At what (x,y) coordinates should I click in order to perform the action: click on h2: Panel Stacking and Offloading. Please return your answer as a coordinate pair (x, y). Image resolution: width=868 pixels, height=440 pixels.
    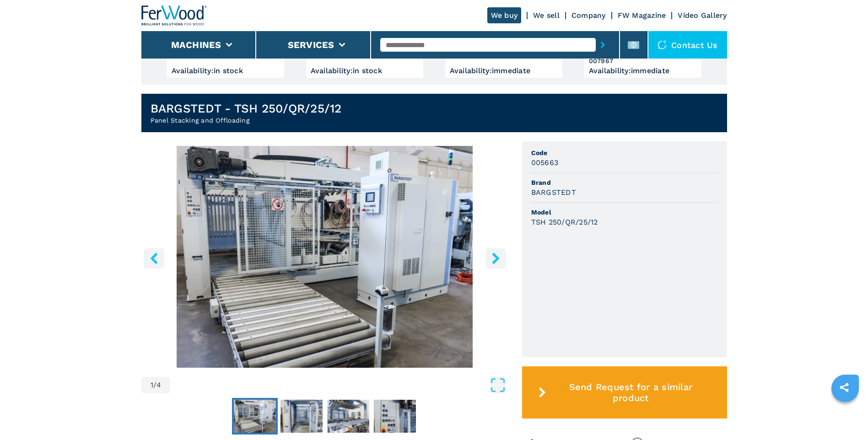
    Looking at the image, I should click on (246, 120).